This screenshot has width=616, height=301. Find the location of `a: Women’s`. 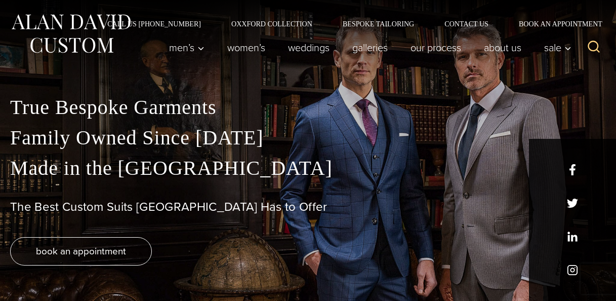

a: Women’s is located at coordinates (246, 48).